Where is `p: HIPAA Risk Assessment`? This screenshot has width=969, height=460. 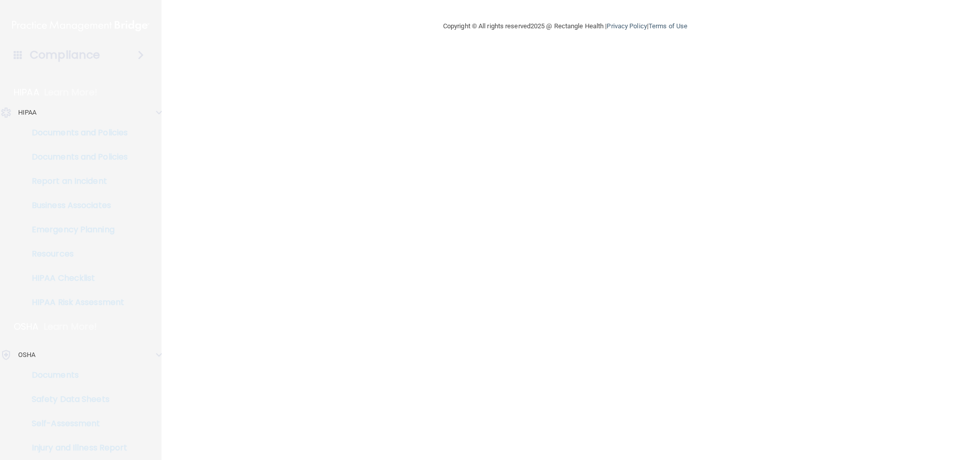 p: HIPAA Risk Assessment is located at coordinates (75, 302).